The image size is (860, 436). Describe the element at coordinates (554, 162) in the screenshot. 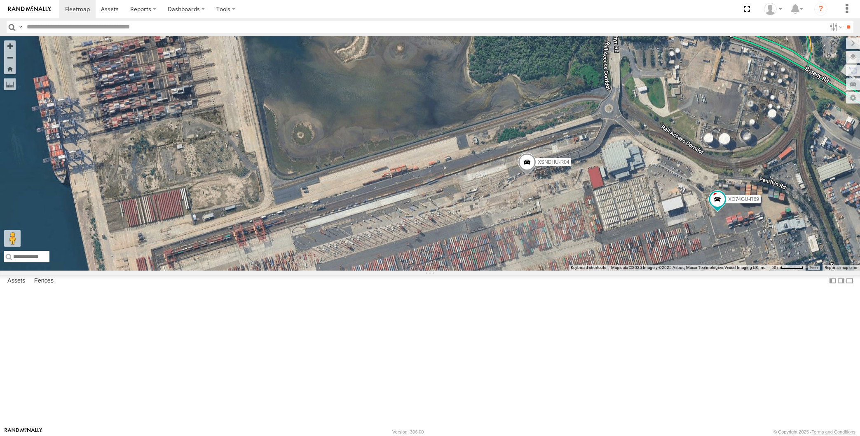

I see `span: XSNDHU-R04` at that location.